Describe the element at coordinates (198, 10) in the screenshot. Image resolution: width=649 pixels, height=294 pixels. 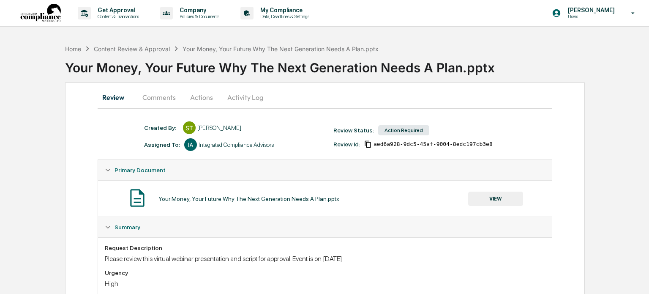
I see `p: Company` at that location.